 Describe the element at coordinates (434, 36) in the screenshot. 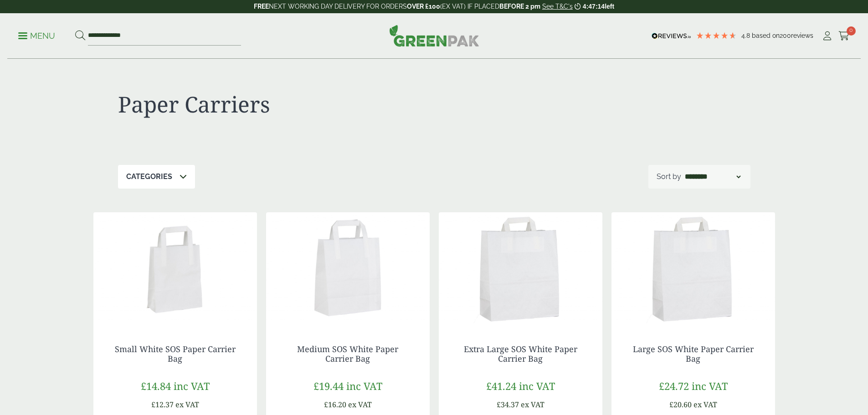

I see `img: GreenPak Supplies` at that location.